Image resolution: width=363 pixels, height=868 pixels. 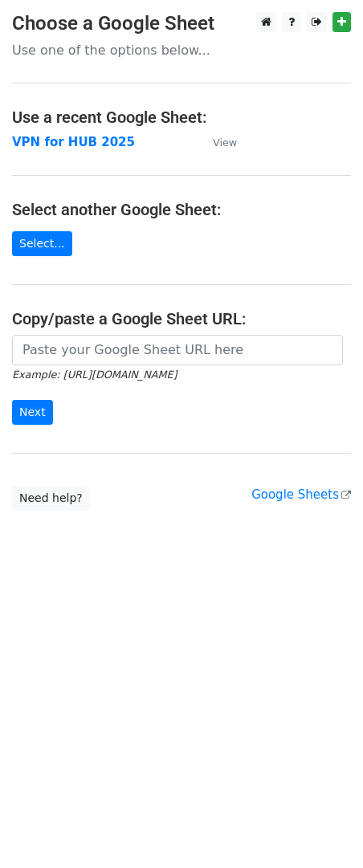 What do you see at coordinates (216, 142) in the screenshot?
I see `a: View` at bounding box center [216, 142].